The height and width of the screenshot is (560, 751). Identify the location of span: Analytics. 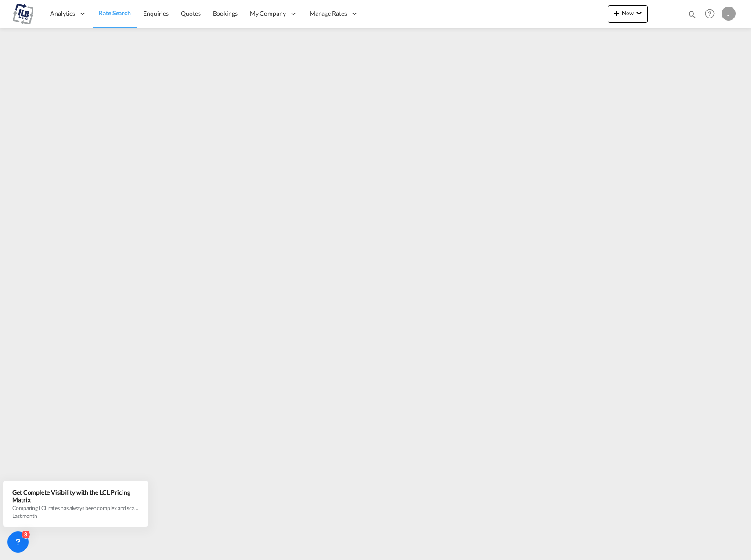
(62, 14).